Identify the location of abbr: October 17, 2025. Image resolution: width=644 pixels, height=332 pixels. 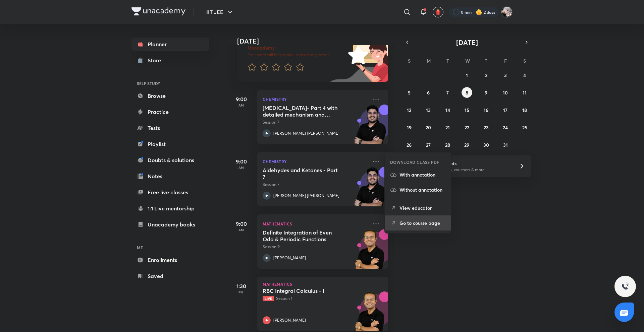
(505, 110).